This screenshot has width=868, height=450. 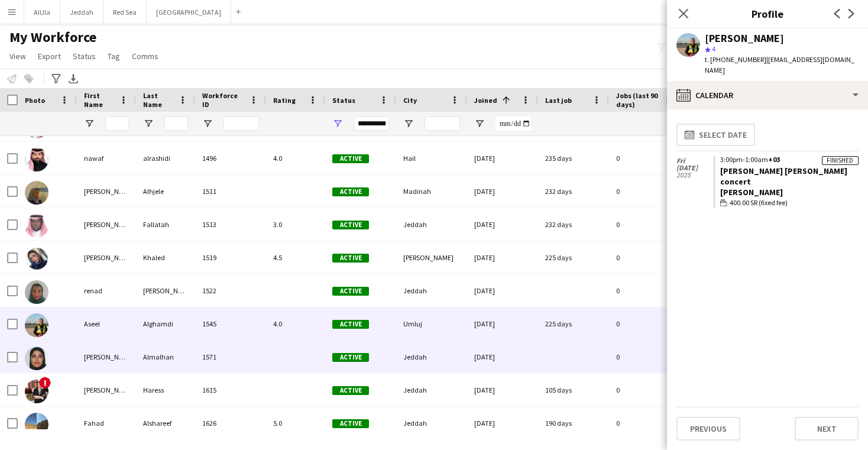 I want to click on div: nawaf, so click(x=107, y=158).